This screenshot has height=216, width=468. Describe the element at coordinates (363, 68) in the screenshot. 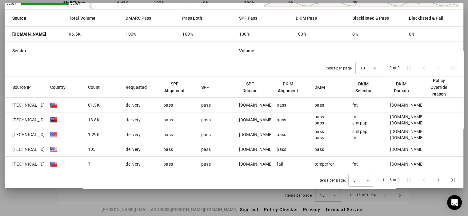

I see `span: 10` at that location.